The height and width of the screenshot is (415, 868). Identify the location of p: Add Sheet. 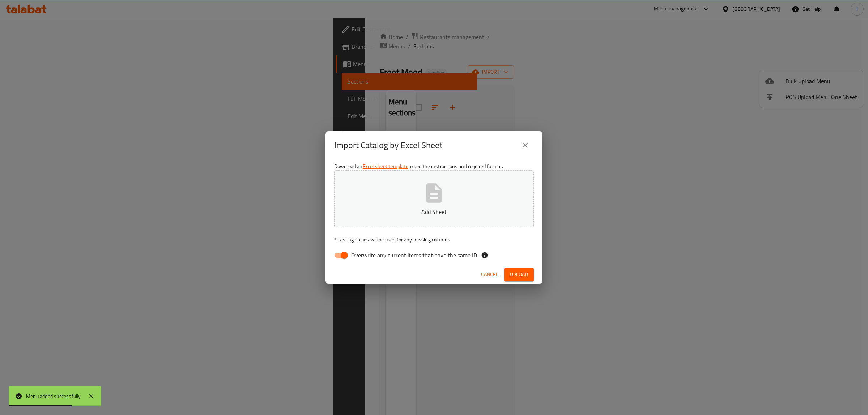
(434, 211).